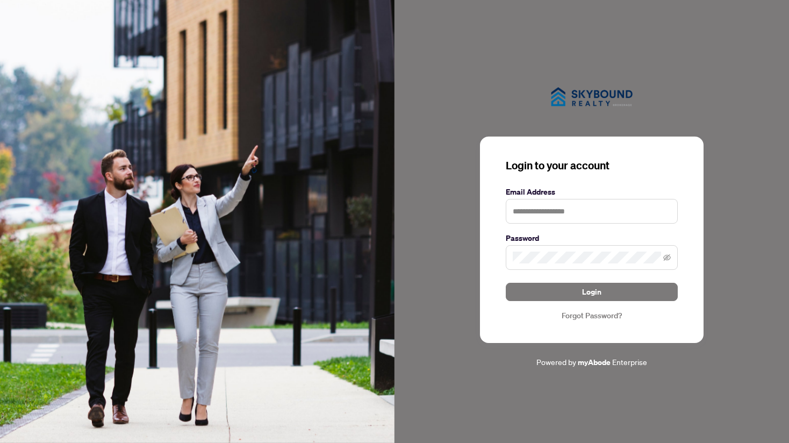 The image size is (789, 443). Describe the element at coordinates (592, 238) in the screenshot. I see `label: Password` at that location.